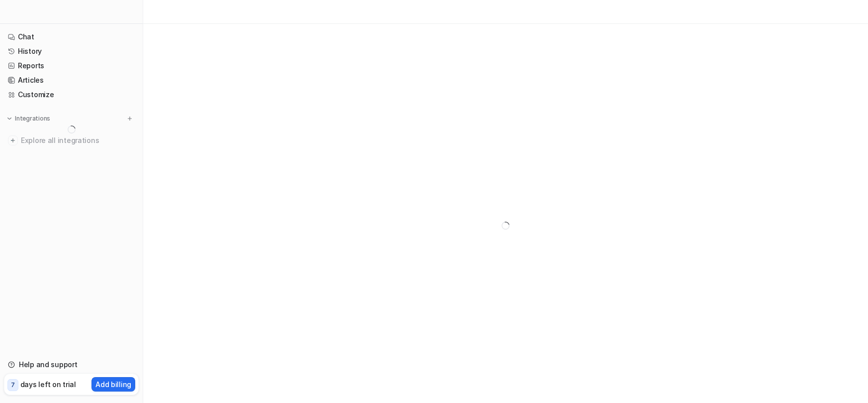 The width and height of the screenshot is (868, 403). What do you see at coordinates (71, 140) in the screenshot?
I see `a: Explore all integrations` at bounding box center [71, 140].